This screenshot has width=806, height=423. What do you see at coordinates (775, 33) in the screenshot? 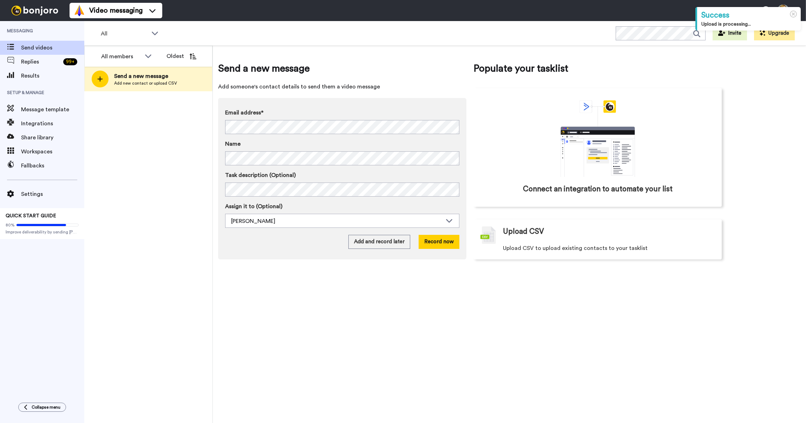
I see `button: Upgrade` at bounding box center [775, 33].